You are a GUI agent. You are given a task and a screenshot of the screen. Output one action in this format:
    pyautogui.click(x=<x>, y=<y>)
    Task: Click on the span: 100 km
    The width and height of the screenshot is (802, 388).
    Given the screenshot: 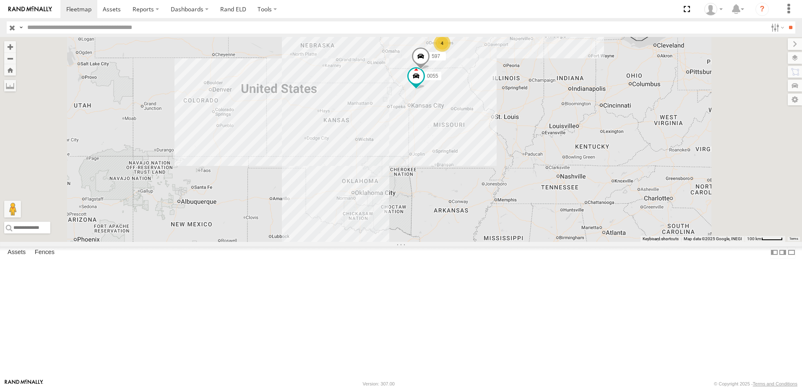 What is the action you would take?
    pyautogui.click(x=754, y=238)
    